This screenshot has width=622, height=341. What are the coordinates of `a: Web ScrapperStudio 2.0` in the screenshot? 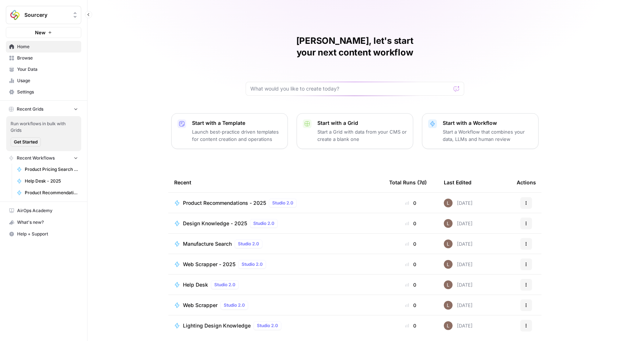 It's located at (276, 305).